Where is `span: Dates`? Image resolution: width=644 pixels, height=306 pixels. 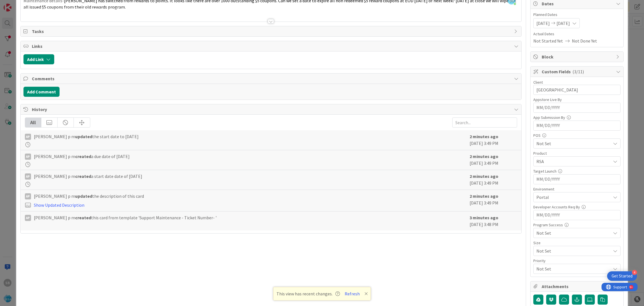 span: Dates is located at coordinates (577, 4).